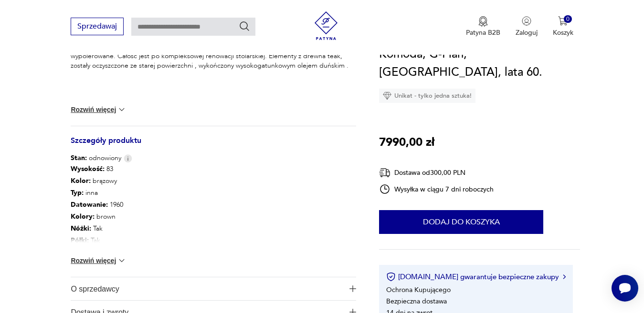  Describe the element at coordinates (135, 205) in the screenshot. I see `p: 1960` at that location.